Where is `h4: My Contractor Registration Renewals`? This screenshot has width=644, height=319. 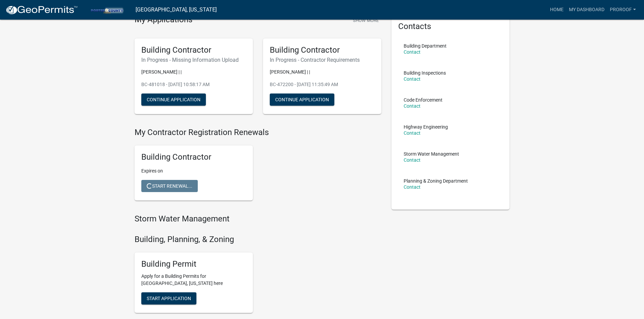
h4: My Contractor Registration Renewals is located at coordinates (258, 132).